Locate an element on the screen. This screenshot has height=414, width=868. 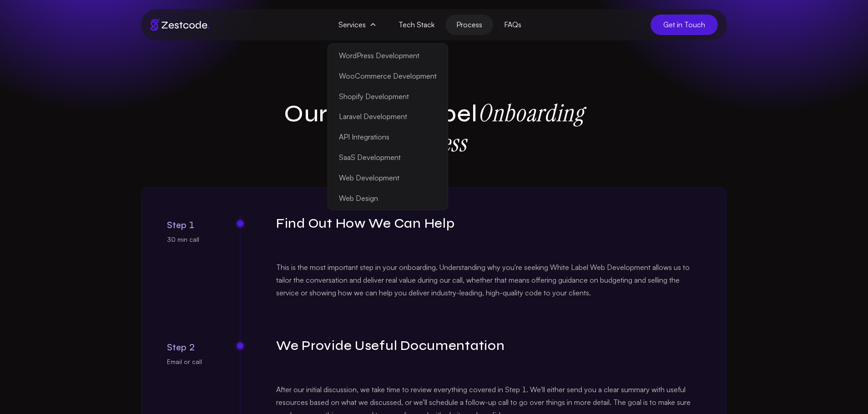
div: This is the most important step in your onboarding. Understanding why you're seeking White Label ... is located at coordinates (489, 280).